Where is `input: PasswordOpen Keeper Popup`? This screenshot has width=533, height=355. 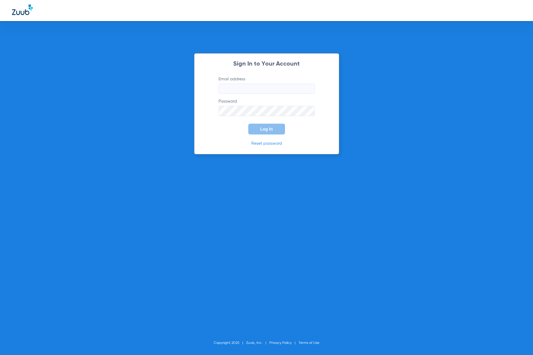
input: PasswordOpen Keeper Popup is located at coordinates (267, 111).